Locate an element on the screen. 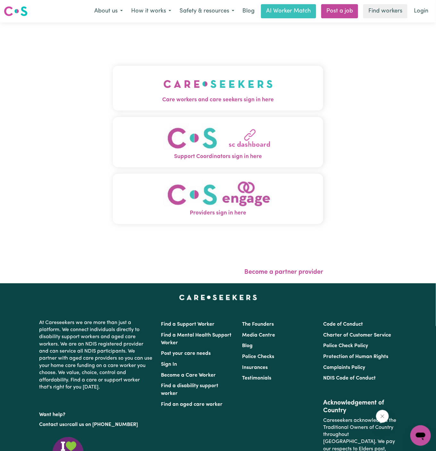 Image resolution: width=436 pixels, height=451 pixels. a: AI Worker Match is located at coordinates (289, 11).